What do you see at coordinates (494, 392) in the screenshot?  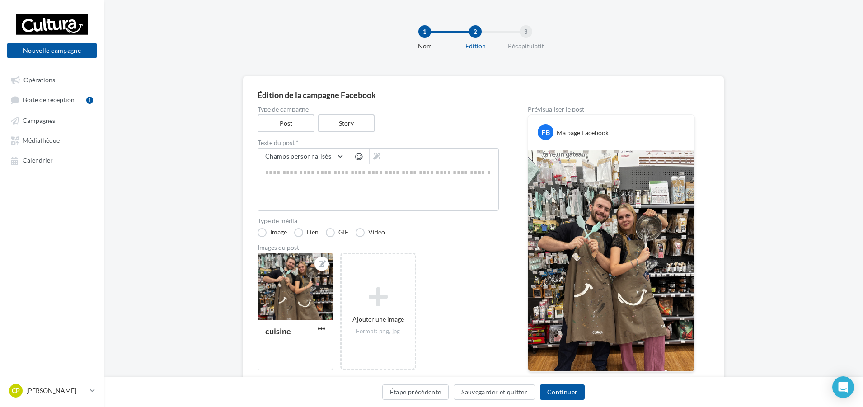 I see `button: Sauvegarder et quitter` at bounding box center [494, 392].